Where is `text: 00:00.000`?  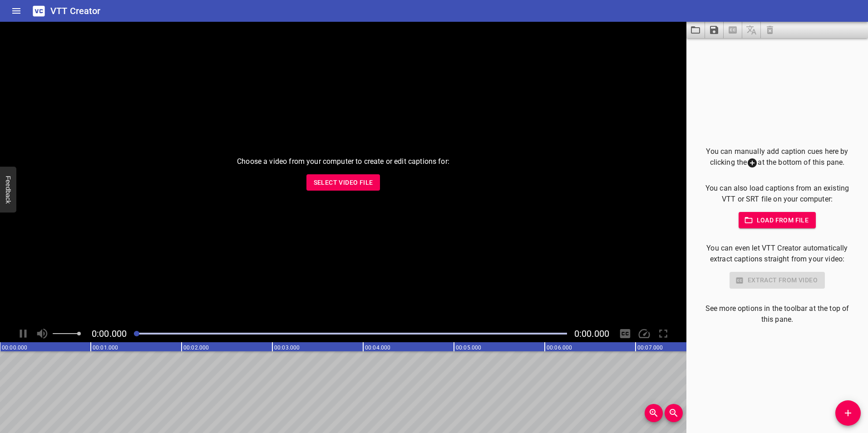
text: 00:00.000 is located at coordinates (14, 348).